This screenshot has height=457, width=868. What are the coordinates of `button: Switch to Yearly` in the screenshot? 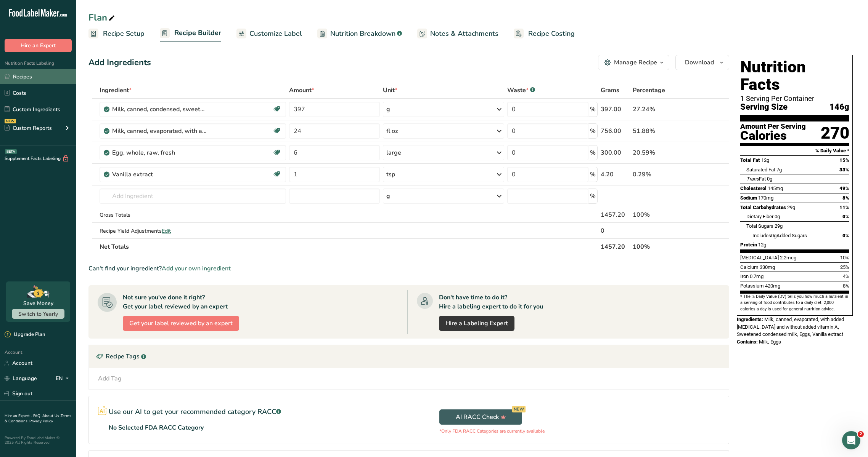 It's located at (38, 314).